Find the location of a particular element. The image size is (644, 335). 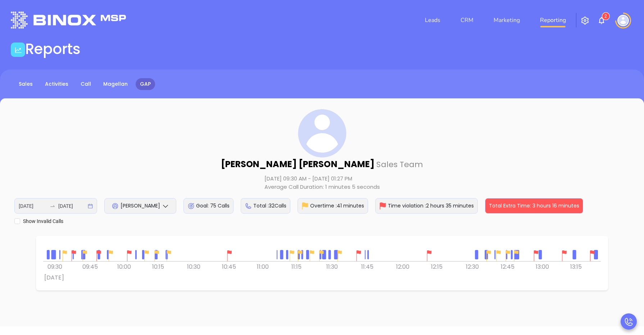

div: Goal: 75 Calls is located at coordinates (208, 205).